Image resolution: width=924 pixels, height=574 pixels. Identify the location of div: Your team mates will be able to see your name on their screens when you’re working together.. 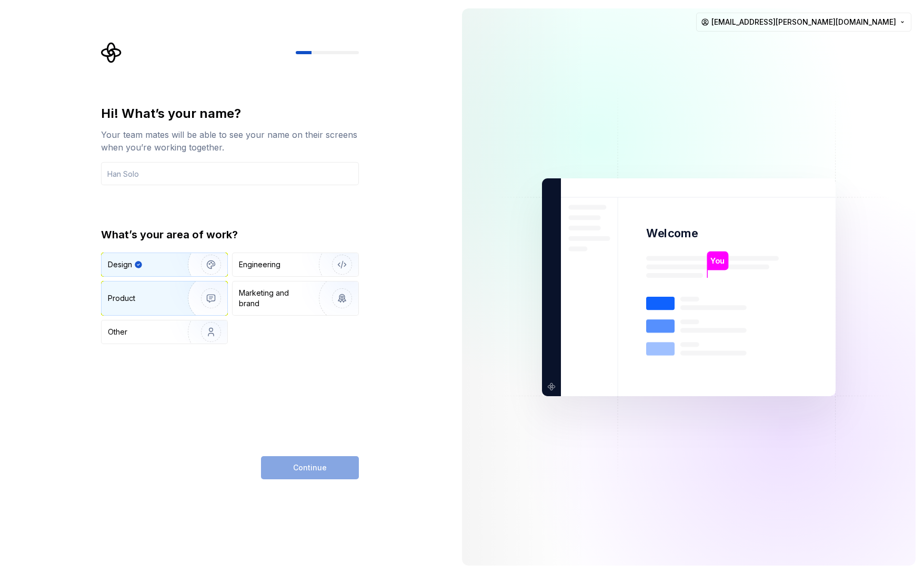
(230, 141).